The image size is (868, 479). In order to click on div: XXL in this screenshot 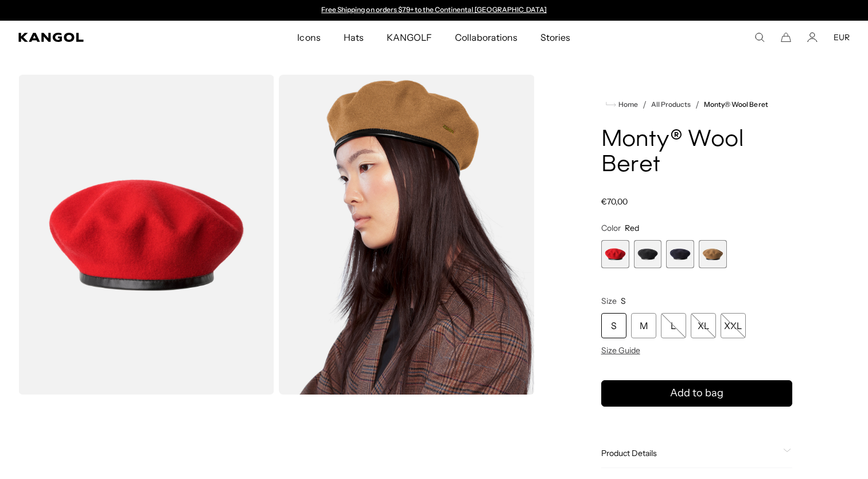, I will do `click(733, 326)`.